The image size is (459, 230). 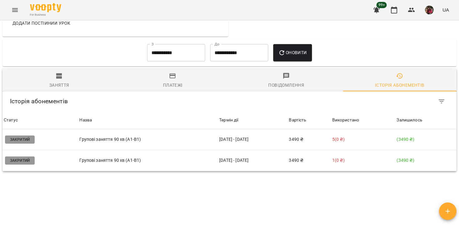 I want to click on div: Використано, so click(x=346, y=120).